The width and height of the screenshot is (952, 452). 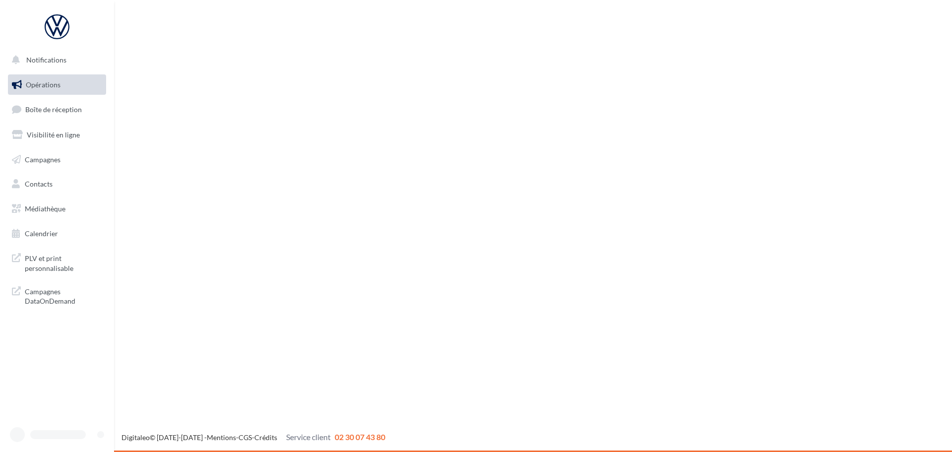 I want to click on span: Opérations, so click(x=43, y=84).